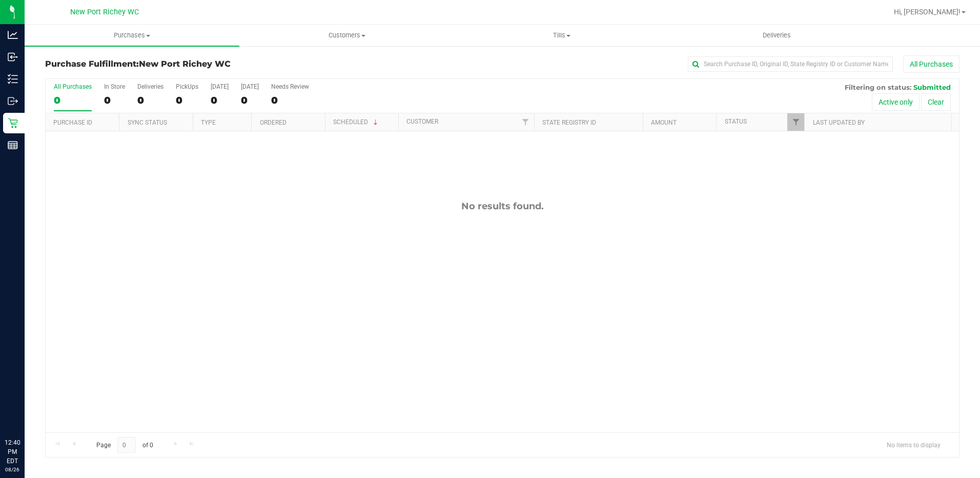 The height and width of the screenshot is (478, 980). I want to click on input: Search Purchase ID, Original ID, State Registry ID or Customer Name..., so click(790, 64).